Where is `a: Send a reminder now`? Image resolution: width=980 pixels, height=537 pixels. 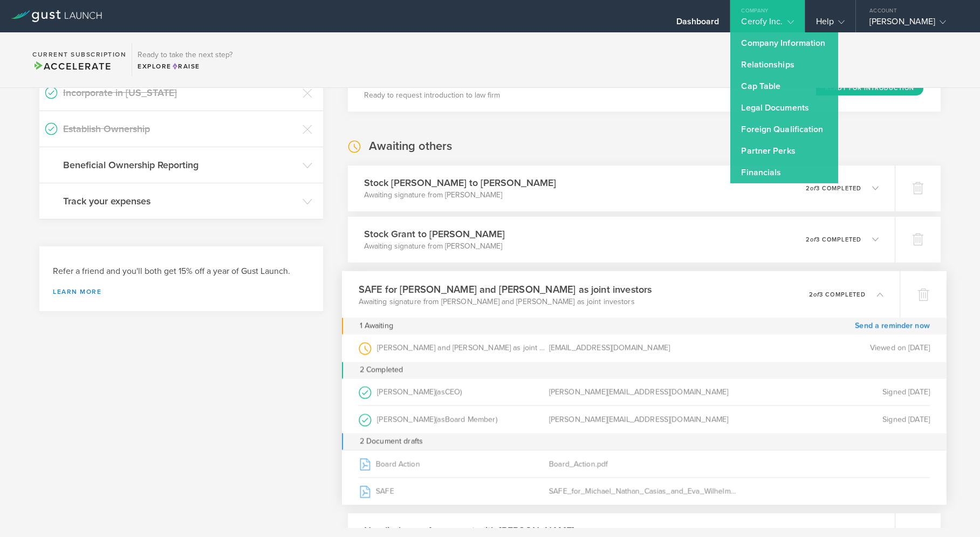 a: Send a reminder now is located at coordinates (893, 326).